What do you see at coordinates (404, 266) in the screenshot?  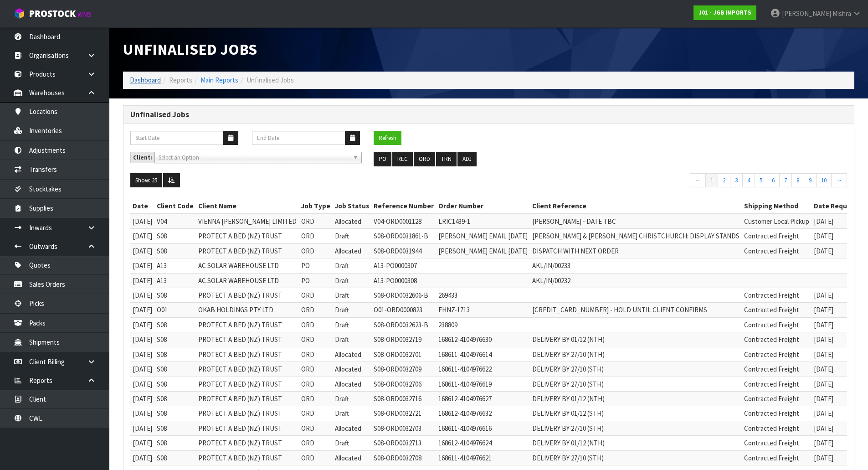 I see `td: A13-PO0000307` at bounding box center [404, 266].